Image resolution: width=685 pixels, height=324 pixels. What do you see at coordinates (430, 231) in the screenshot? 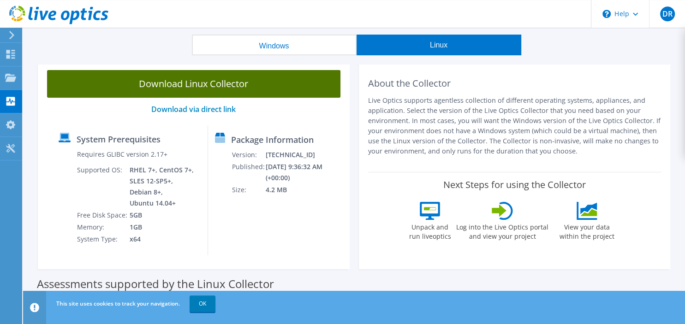
I see `label: Unpack and run liveoptics` at bounding box center [430, 231].